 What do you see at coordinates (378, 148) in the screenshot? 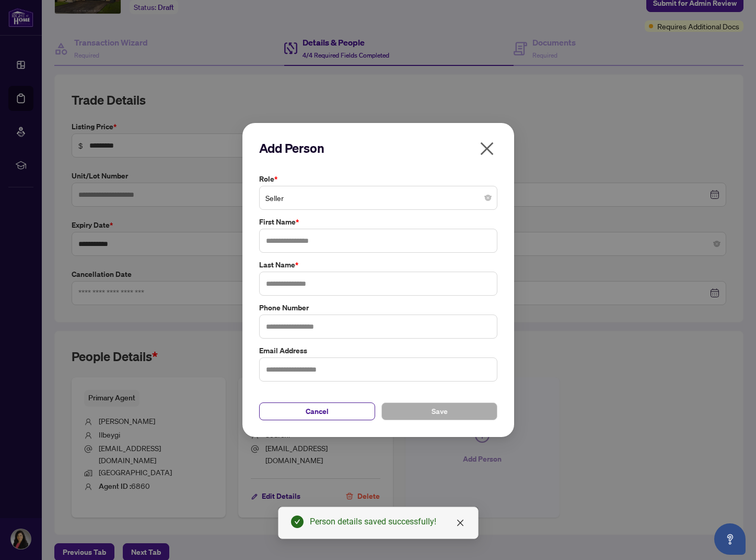
I see `h2: Add Person` at bounding box center [378, 148].